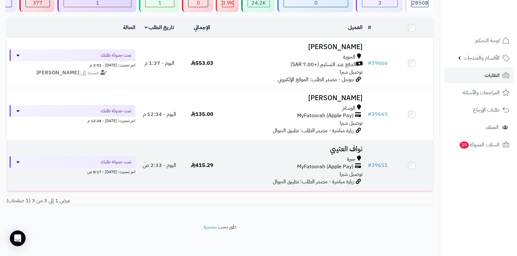 This screenshot has width=517, height=256. I want to click on span: 29, so click(464, 145).